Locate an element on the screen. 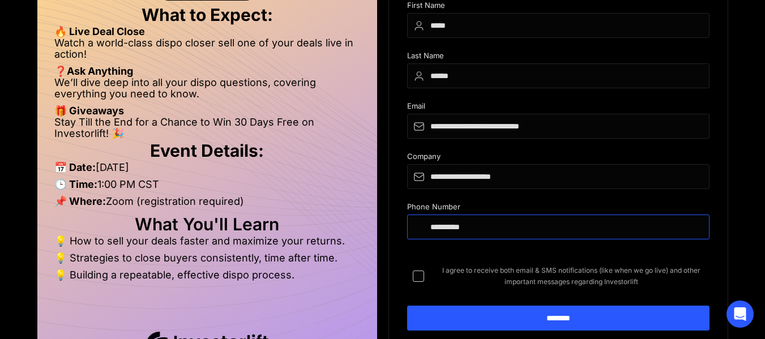 Image resolution: width=765 pixels, height=339 pixels. strong: 📅 Date: is located at coordinates (75, 167).